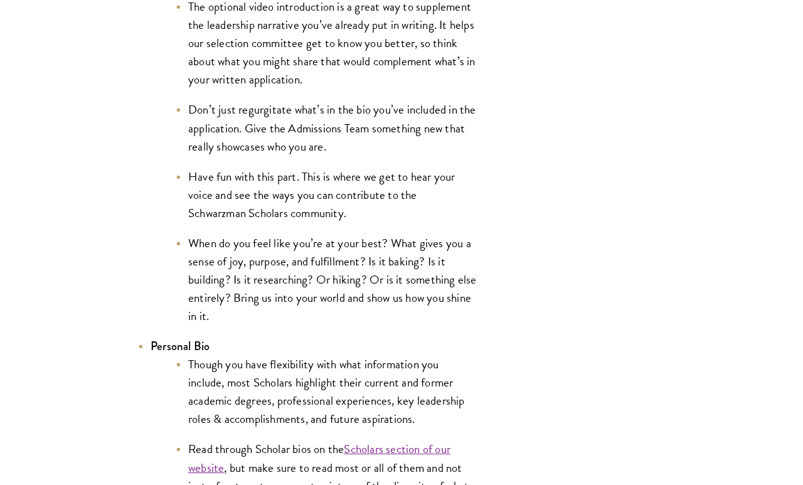 Image resolution: width=803 pixels, height=485 pixels. Describe the element at coordinates (326, 391) in the screenshot. I see `li: Though you have flexibility with what information you include, most Scholars highlight their curr...` at that location.